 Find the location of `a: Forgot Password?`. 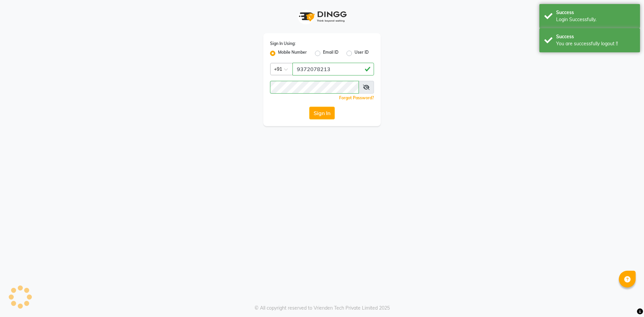

a: Forgot Password? is located at coordinates (357, 98).